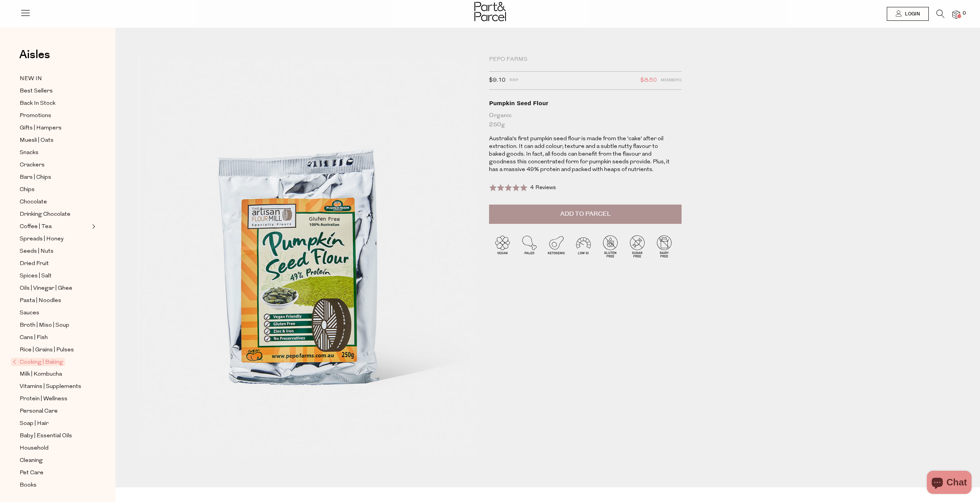 The width and height of the screenshot is (980, 502). What do you see at coordinates (55, 103) in the screenshot?
I see `a: Back In Stock` at bounding box center [55, 103].